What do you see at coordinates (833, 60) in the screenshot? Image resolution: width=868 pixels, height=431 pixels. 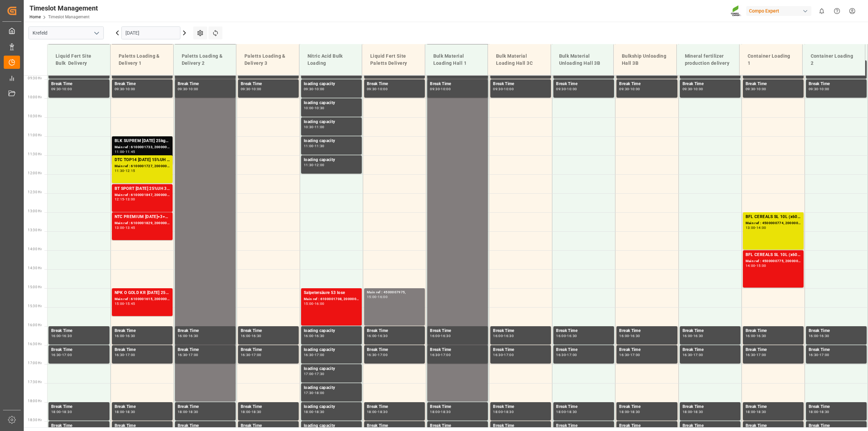 I see `div: Container Loading 2` at bounding box center [833, 60].